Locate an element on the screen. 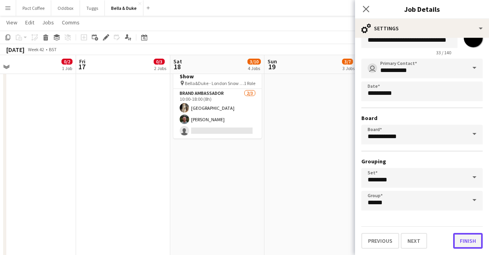 The image size is (489, 255). a: Edit is located at coordinates (30, 22).